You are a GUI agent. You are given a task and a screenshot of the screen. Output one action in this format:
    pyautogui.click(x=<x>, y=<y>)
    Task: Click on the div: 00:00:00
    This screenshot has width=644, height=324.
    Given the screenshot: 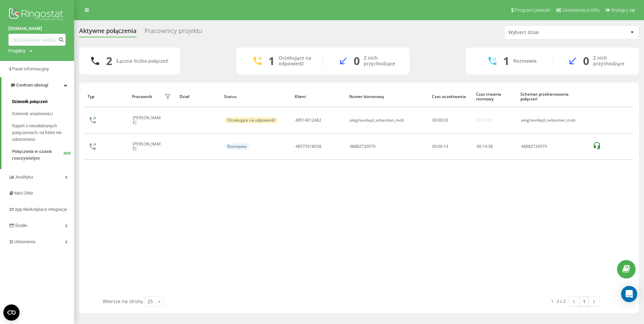 What is the action you would take?
    pyautogui.click(x=485, y=120)
    